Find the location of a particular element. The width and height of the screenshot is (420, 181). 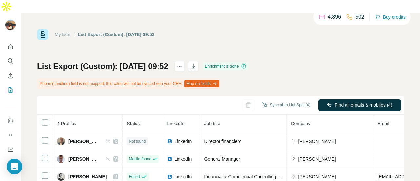

button: Use Surfe on LinkedIn is located at coordinates (10, 120).